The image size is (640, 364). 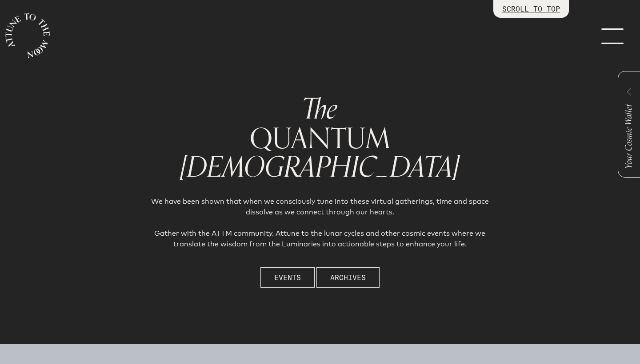 I want to click on span: Your Cosmic Wallet, so click(x=628, y=136).